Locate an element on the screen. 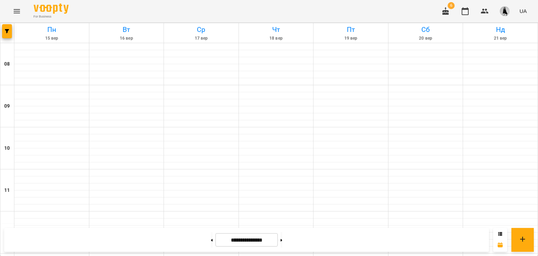 Image resolution: width=538 pixels, height=256 pixels. h6: 21 вер is located at coordinates (501, 38).